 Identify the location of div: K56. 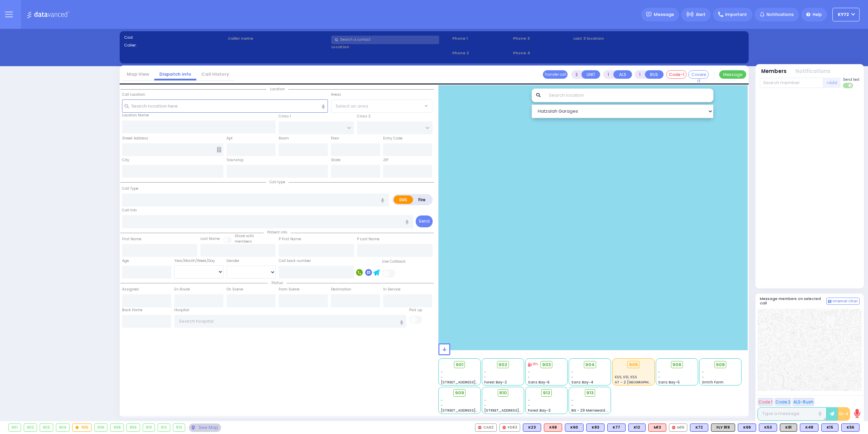
(851, 427).